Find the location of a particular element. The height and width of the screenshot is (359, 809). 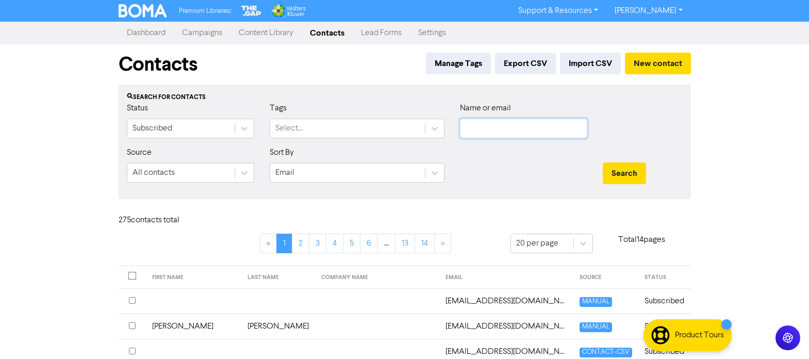

button: Export CSV is located at coordinates (526, 63).